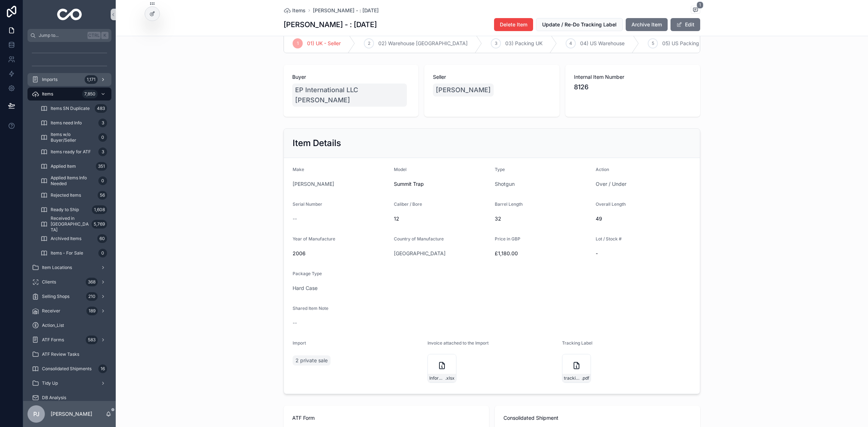 This screenshot has height=427, width=868. I want to click on a: Applied Items Info Needed0, so click(74, 181).